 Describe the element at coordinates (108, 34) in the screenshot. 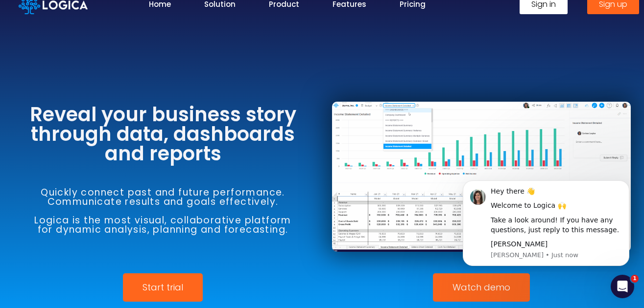

I see `div: Welcome to Logica 🙌` at that location.